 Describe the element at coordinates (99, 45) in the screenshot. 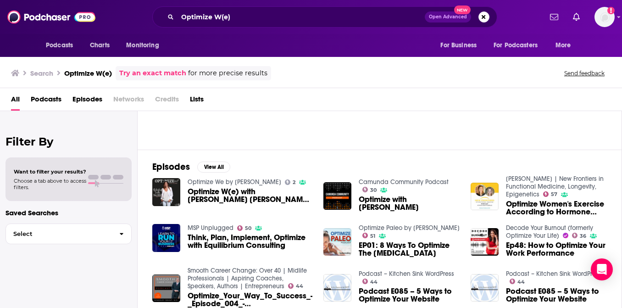

I see `a: Charts` at that location.